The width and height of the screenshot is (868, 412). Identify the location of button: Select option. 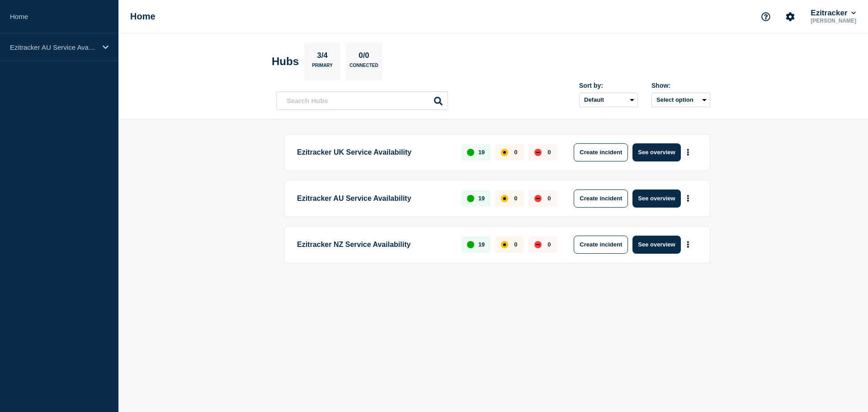
(681, 100).